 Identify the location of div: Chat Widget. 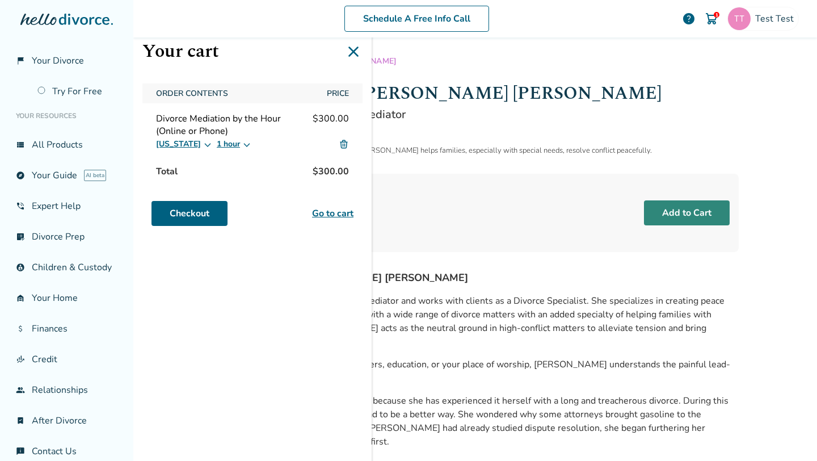
(789, 434).